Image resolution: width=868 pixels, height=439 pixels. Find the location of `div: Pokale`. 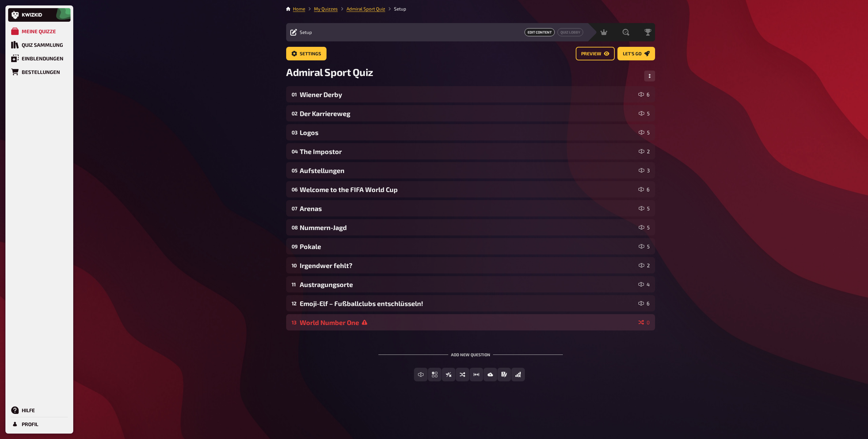

div: Pokale is located at coordinates (468, 246).